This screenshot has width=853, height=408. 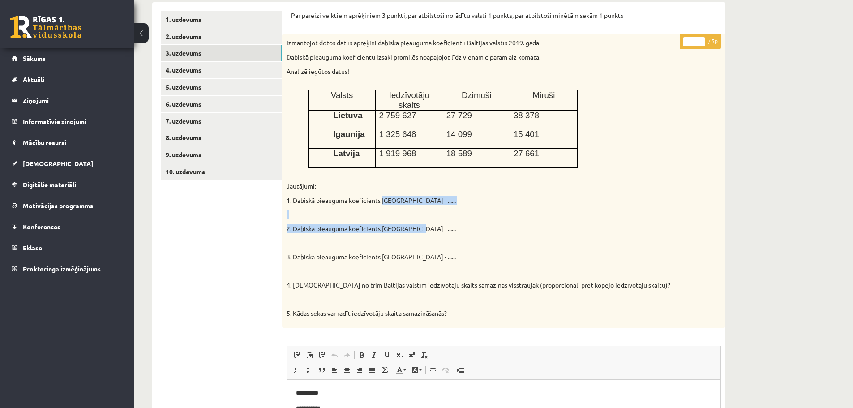 I want to click on a: Atcelt (vadīšanas taustiņš+Z), so click(x=335, y=355).